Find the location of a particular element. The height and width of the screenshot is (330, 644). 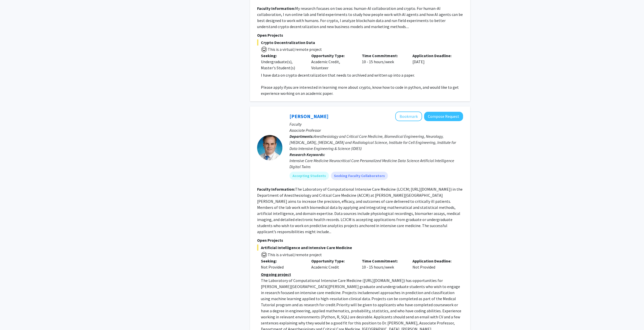

span: you are interested in learning more about crypto, know how to code in python, and would like to g... is located at coordinates (360, 90).